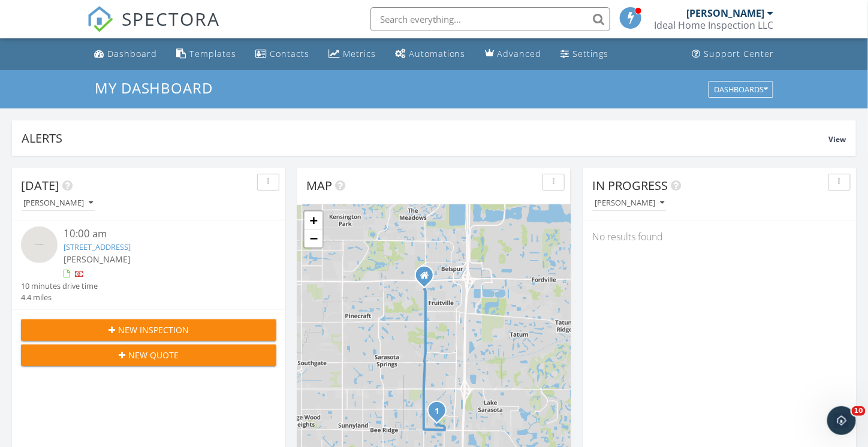 Image resolution: width=868 pixels, height=447 pixels. What do you see at coordinates (314, 220) in the screenshot?
I see `a: Zoom in` at bounding box center [314, 220].